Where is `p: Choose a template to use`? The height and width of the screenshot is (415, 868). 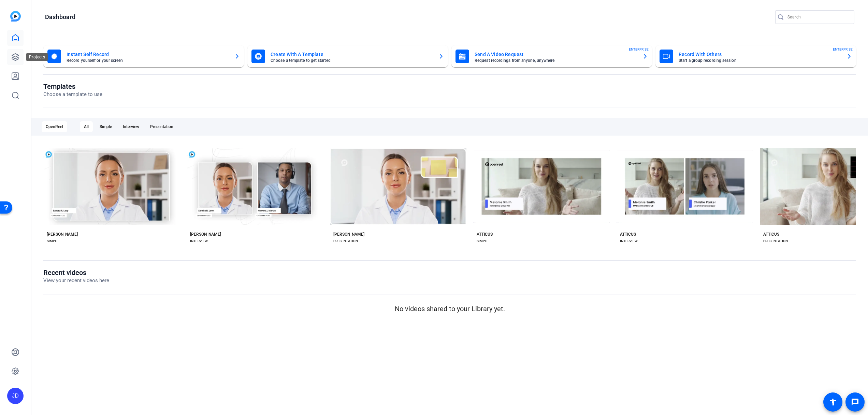
p: Choose a template to use is located at coordinates (73, 94).